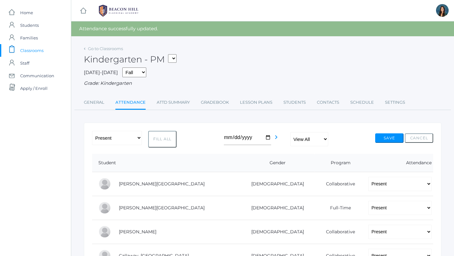 The image size is (454, 256). Describe the element at coordinates (130, 59) in the screenshot. I see `h2: Kindergarten - PM` at that location.